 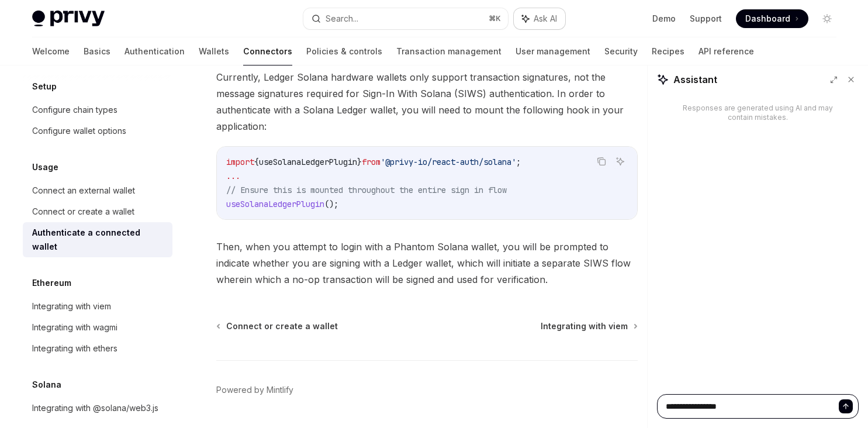 What do you see at coordinates (553, 52) in the screenshot?
I see `a: User management` at bounding box center [553, 52].